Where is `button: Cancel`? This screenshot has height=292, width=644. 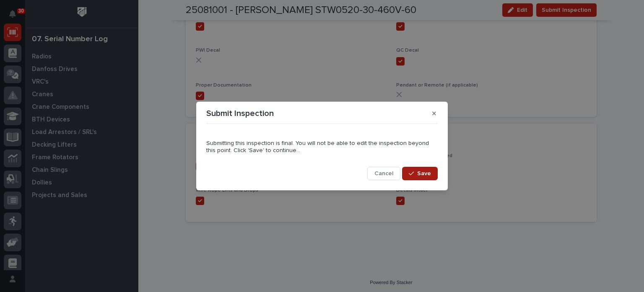
button: Cancel is located at coordinates (384, 174).